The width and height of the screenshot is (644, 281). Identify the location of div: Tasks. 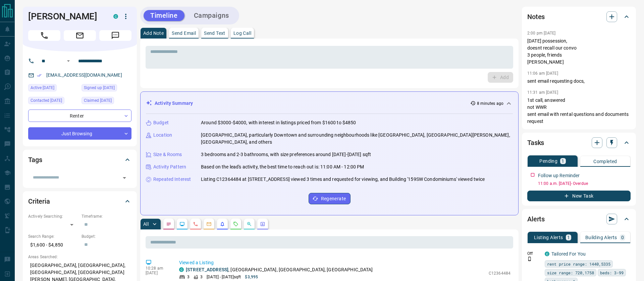
(579, 143).